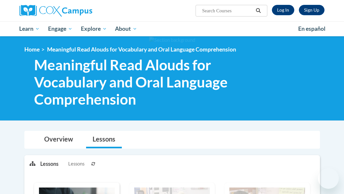 Image resolution: width=344 pixels, height=194 pixels. I want to click on a: Explore, so click(94, 29).